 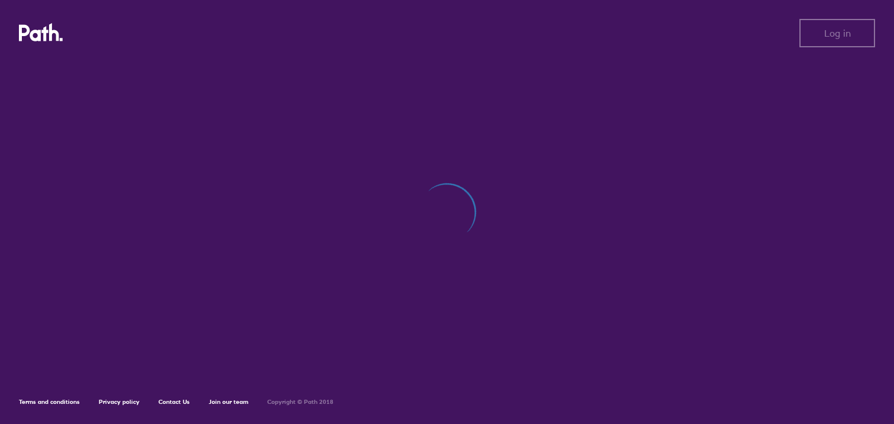 I want to click on a: Join our team, so click(x=228, y=402).